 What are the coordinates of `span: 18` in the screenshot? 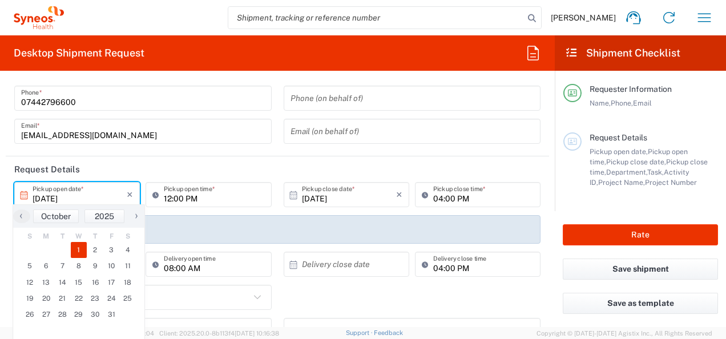 It's located at (127, 282).